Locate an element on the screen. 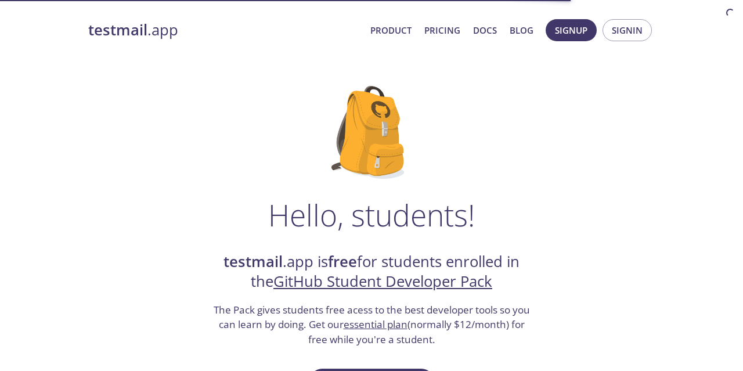 The image size is (743, 371). img: github-student-backpack.png is located at coordinates (372, 132).